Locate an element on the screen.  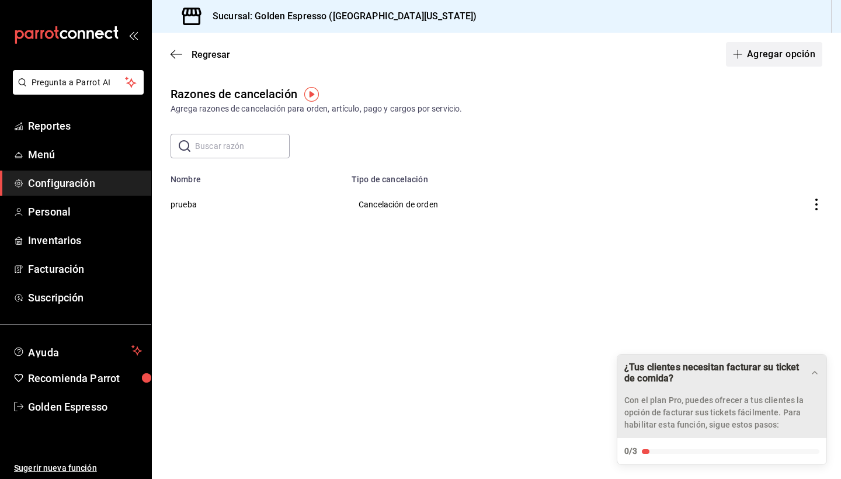
button: Agregar opción is located at coordinates (774, 54).